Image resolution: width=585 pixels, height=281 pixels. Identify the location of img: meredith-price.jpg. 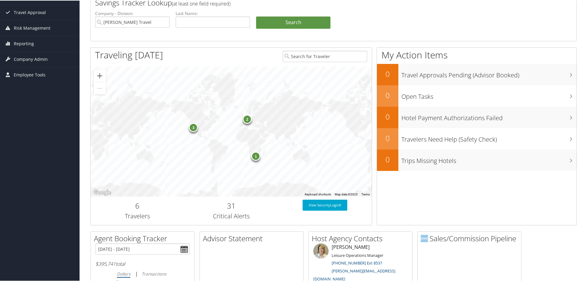
(321, 251).